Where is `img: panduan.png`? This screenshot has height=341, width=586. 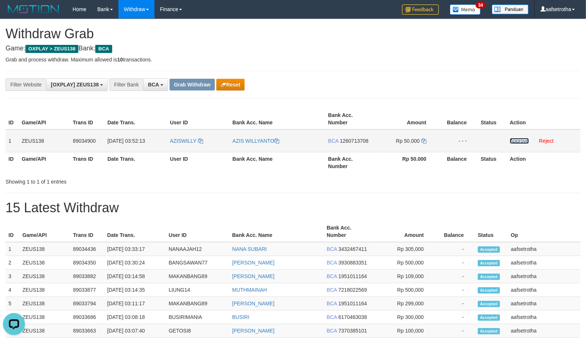 img: panduan.png is located at coordinates (510, 9).